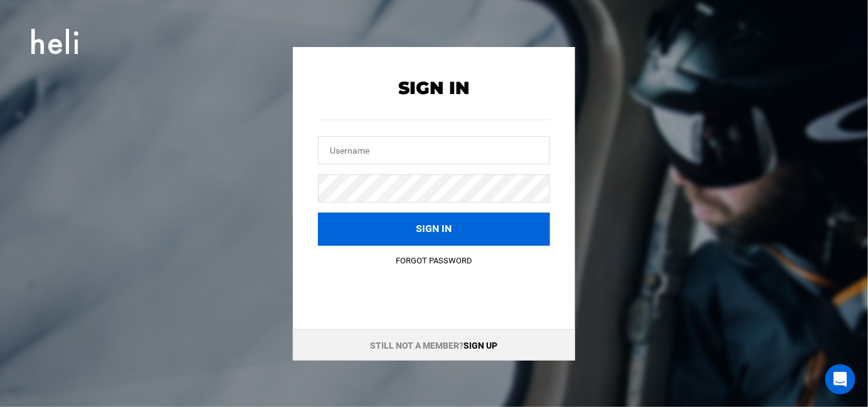 The height and width of the screenshot is (407, 868). What do you see at coordinates (434, 260) in the screenshot?
I see `a: Forgot Password` at bounding box center [434, 260].